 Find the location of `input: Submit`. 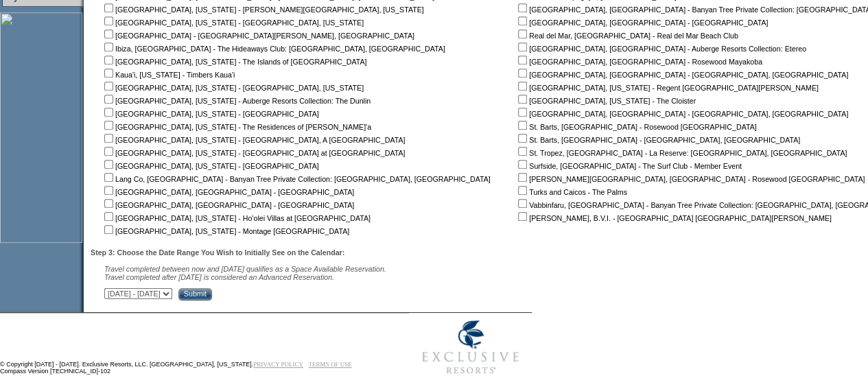

input: Submit is located at coordinates (195, 294).